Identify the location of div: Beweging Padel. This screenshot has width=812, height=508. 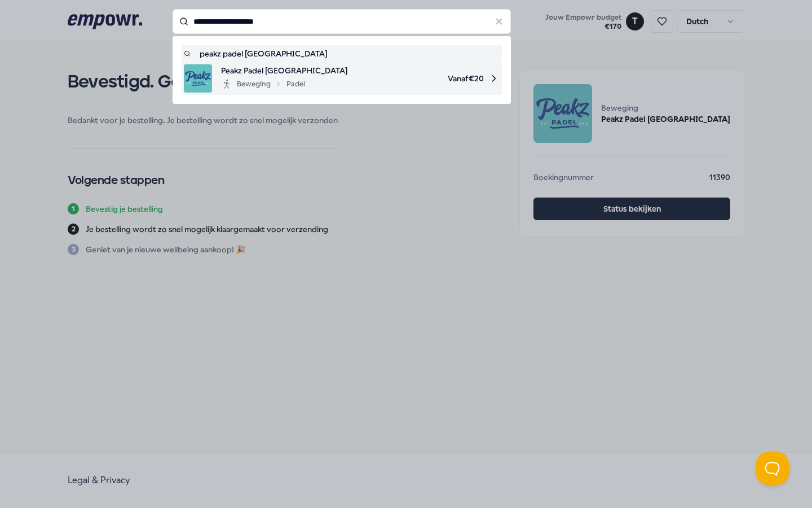
(263, 84).